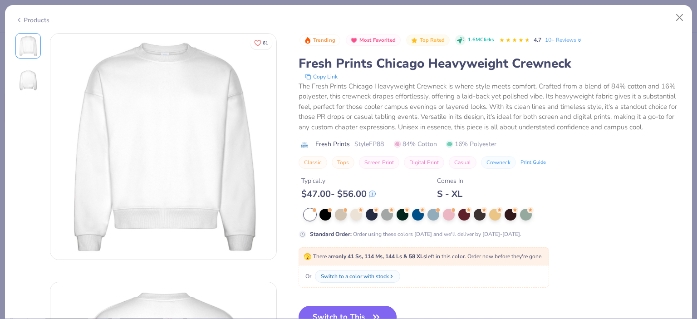 This screenshot has height=319, width=697. What do you see at coordinates (414, 40) in the screenshot?
I see `img: Top Rated sort` at bounding box center [414, 40].